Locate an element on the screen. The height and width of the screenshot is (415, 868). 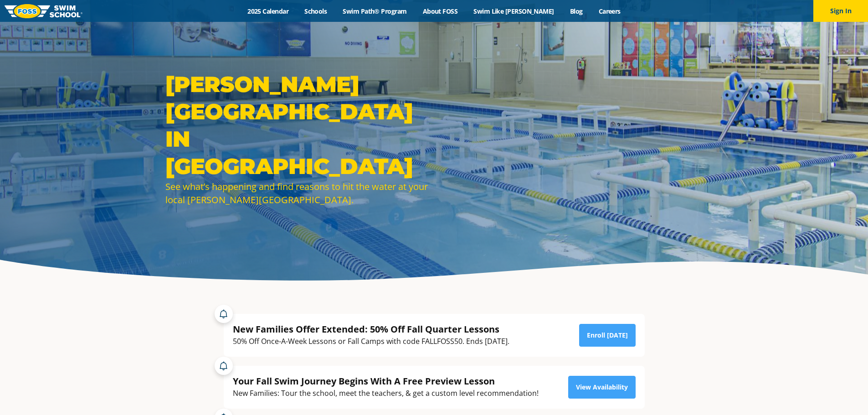
a: View Availability is located at coordinates (602, 387).